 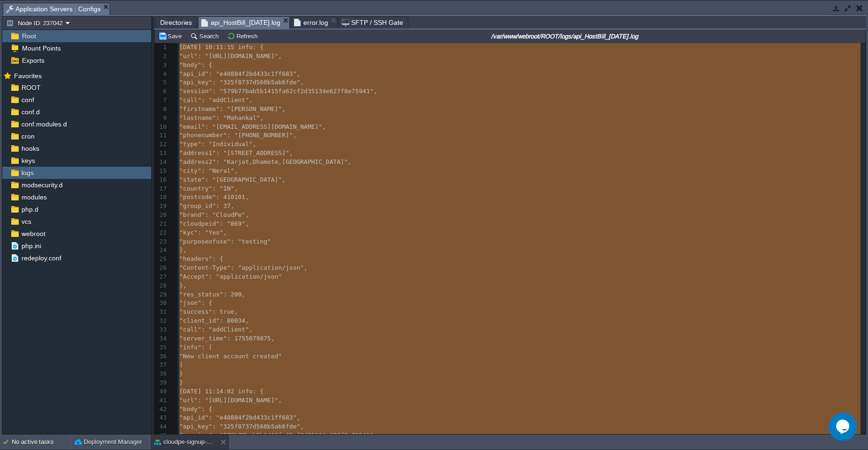 I want to click on span: modsecurity.d, so click(x=42, y=185).